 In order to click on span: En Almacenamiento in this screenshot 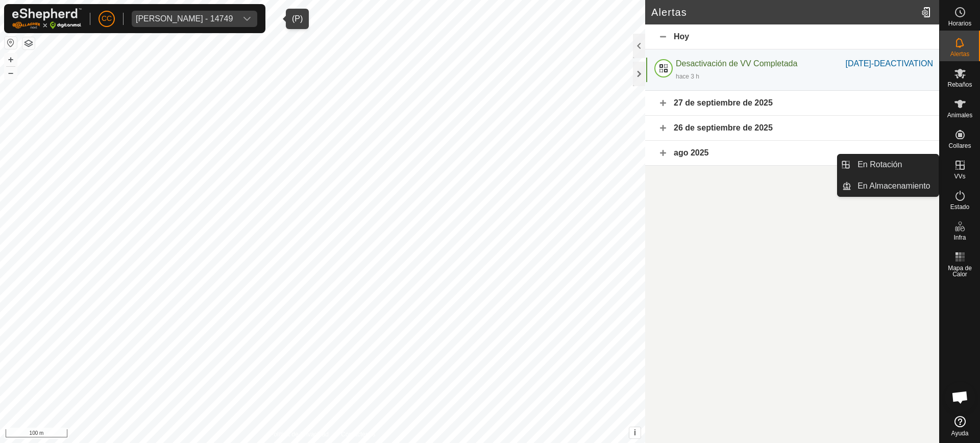, I will do `click(894, 186)`.